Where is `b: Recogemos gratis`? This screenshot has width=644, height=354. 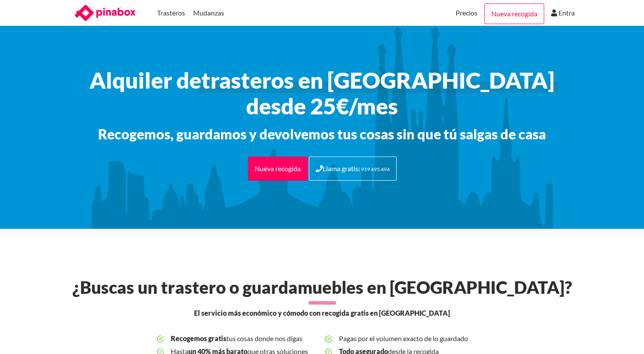
b: Recogemos gratis is located at coordinates (198, 338).